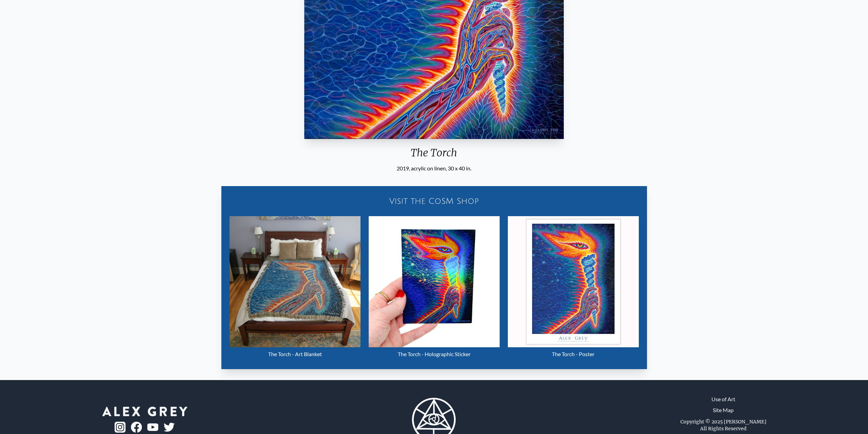 The image size is (868, 434). I want to click on a: The Torch - Poster, so click(573, 289).